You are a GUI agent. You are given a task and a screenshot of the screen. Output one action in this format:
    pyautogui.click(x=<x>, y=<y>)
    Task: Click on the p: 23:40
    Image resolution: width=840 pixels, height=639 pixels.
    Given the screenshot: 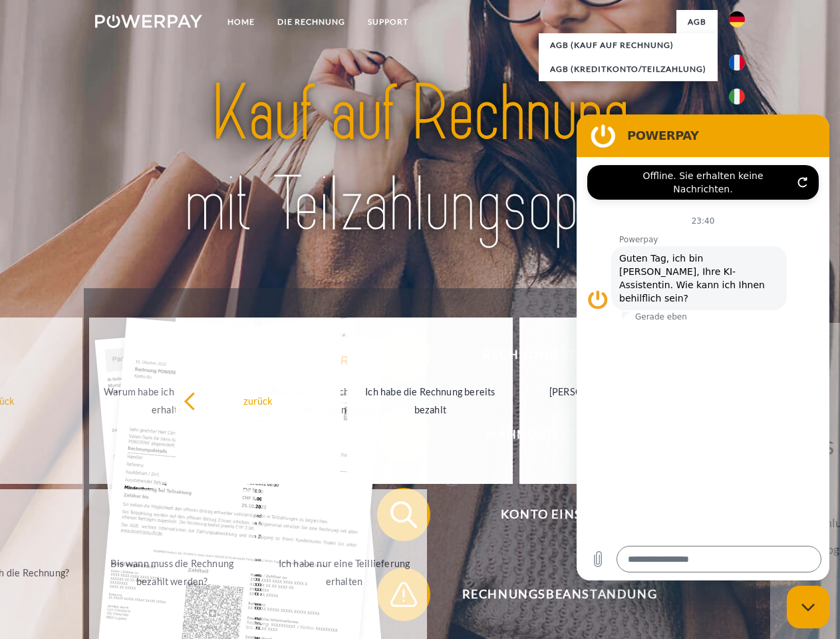 What is the action you would take?
    pyautogui.click(x=126, y=106)
    